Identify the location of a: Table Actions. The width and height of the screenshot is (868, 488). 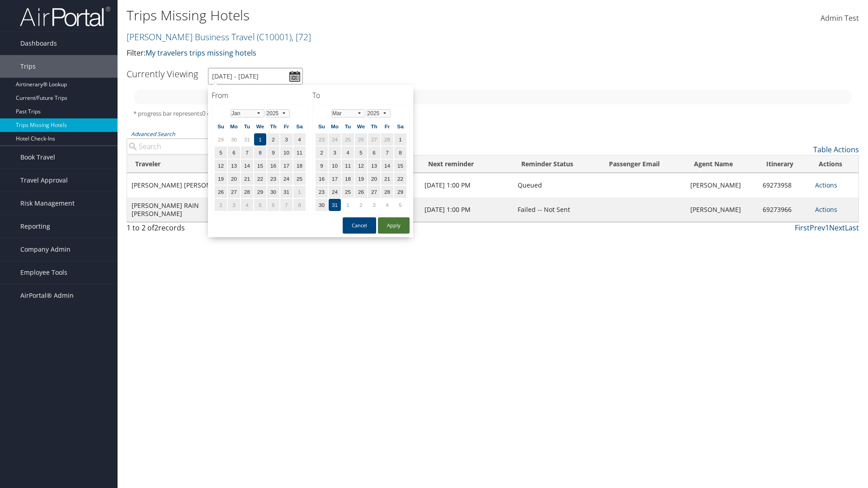
(836, 149).